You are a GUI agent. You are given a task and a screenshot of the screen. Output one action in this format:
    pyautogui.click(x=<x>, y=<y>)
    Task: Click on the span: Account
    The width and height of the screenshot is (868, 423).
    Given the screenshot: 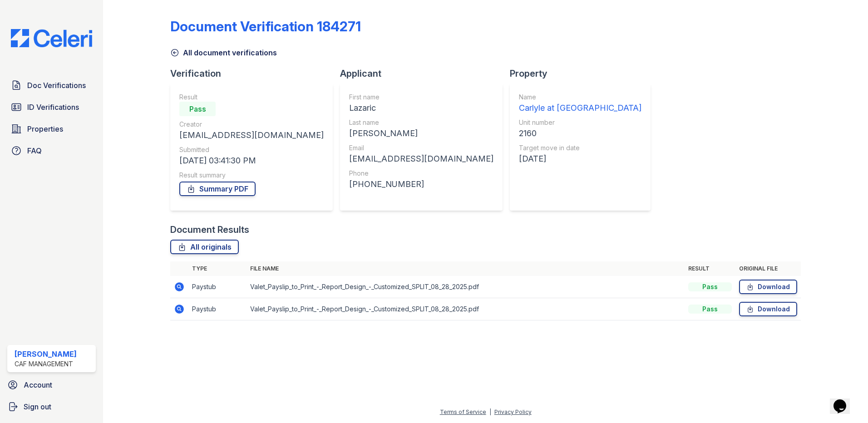 What is the action you would take?
    pyautogui.click(x=38, y=385)
    